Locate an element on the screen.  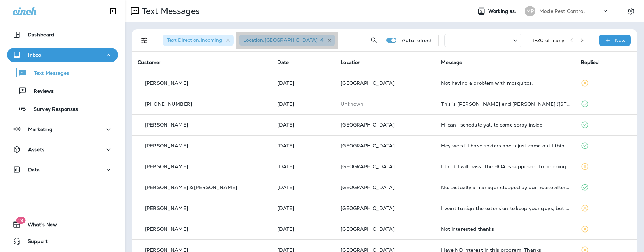
p: Aug 26, 2025 01:58 PM is located at coordinates (303, 104).